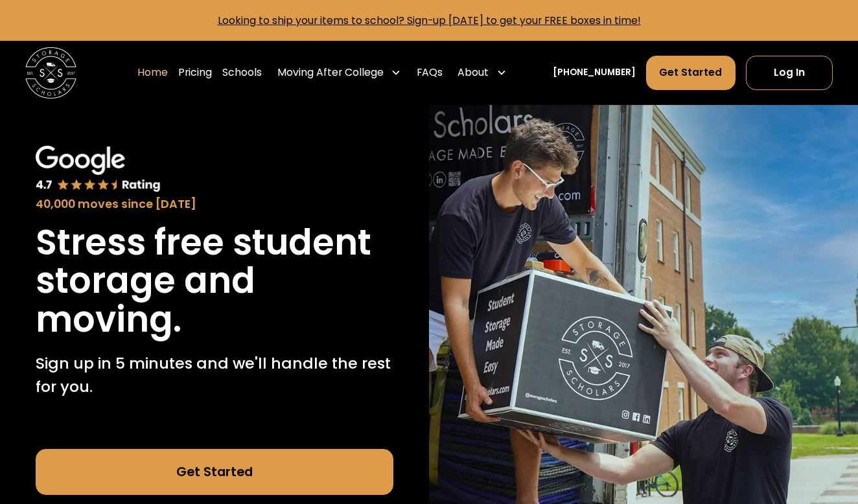 This screenshot has width=858, height=504. I want to click on a: home, so click(50, 72).